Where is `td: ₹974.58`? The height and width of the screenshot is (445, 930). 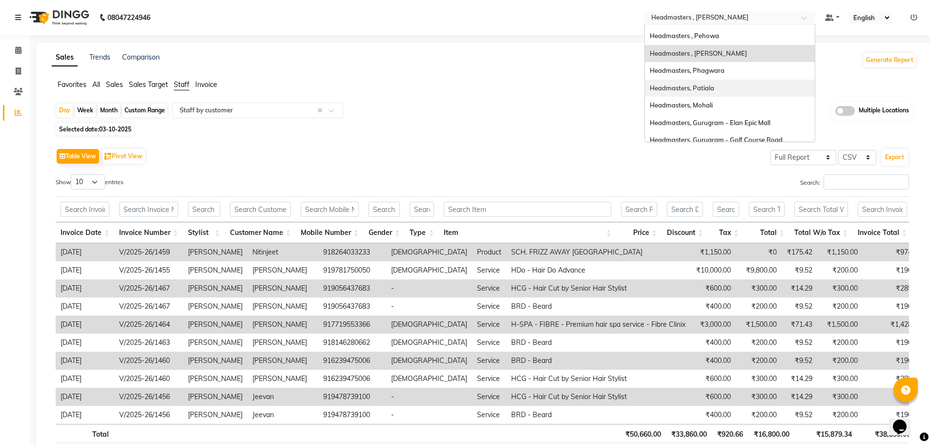
td: ₹974.58 is located at coordinates (894, 252).